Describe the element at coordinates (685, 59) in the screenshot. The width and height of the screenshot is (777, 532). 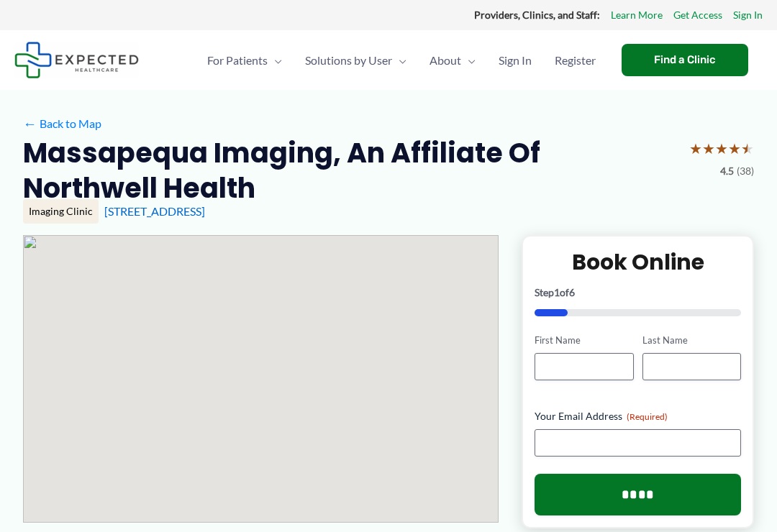
I see `div: Find a Clinic` at that location.